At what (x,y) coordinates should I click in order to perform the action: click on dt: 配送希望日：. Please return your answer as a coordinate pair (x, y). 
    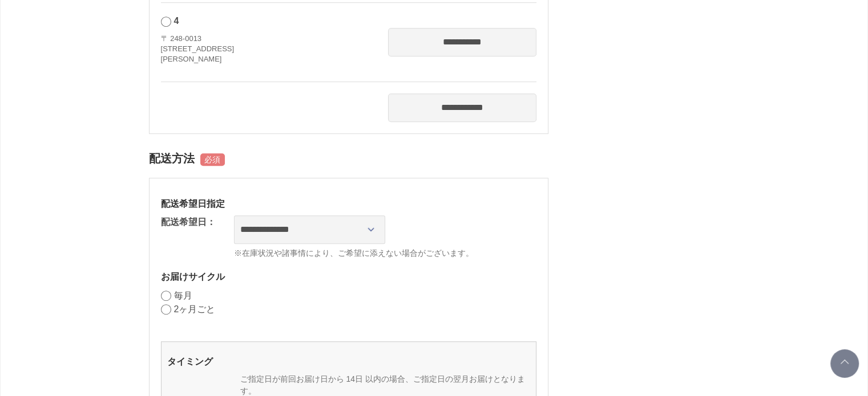
    Looking at the image, I should click on (189, 222).